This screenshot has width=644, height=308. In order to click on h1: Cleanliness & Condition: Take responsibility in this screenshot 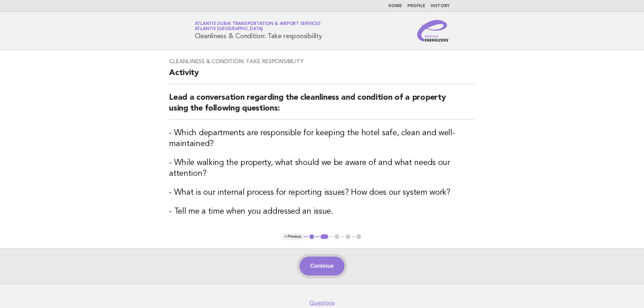, I will do `click(258, 31)`.